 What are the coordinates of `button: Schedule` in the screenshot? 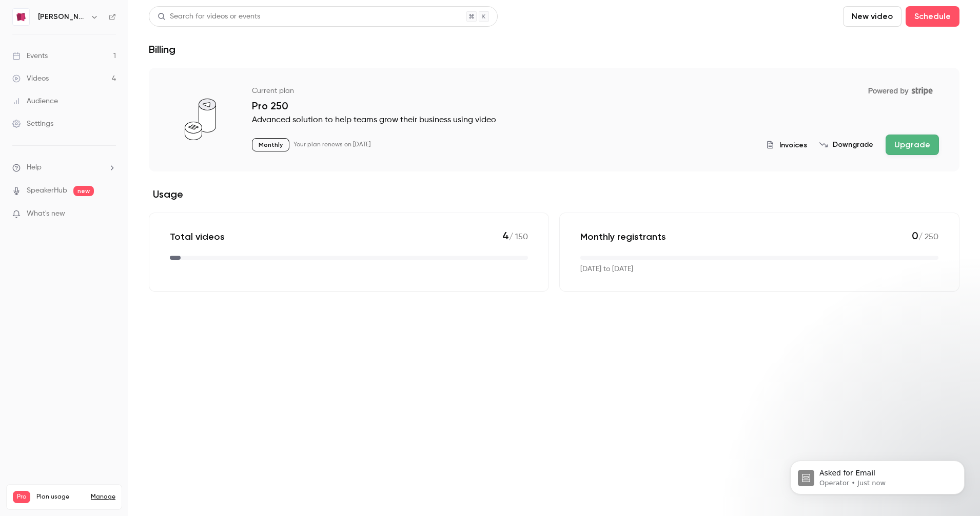 It's located at (932, 16).